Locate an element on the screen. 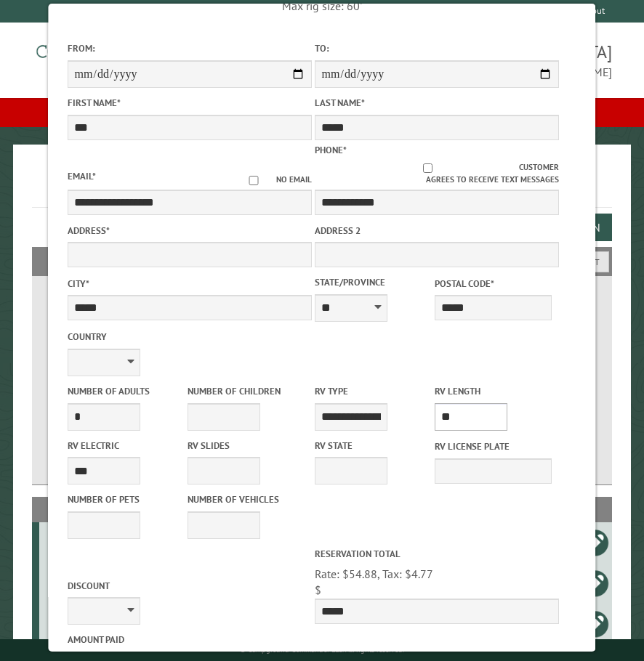  label: RV Electric is located at coordinates (126, 445).